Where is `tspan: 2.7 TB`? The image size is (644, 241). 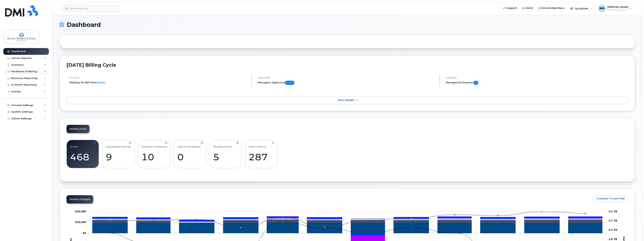 tspan: 2.7 TB is located at coordinates (613, 221).